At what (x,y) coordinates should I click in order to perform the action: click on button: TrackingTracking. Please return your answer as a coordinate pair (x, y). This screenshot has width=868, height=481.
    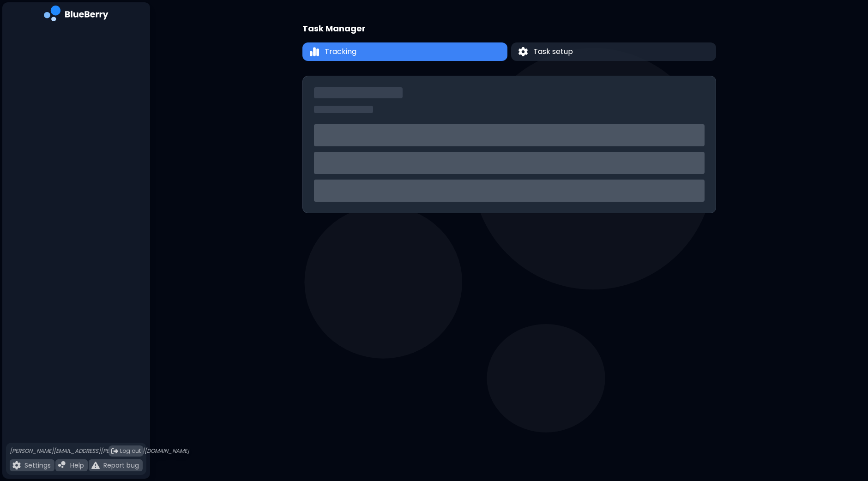
    Looking at the image, I should click on (405, 52).